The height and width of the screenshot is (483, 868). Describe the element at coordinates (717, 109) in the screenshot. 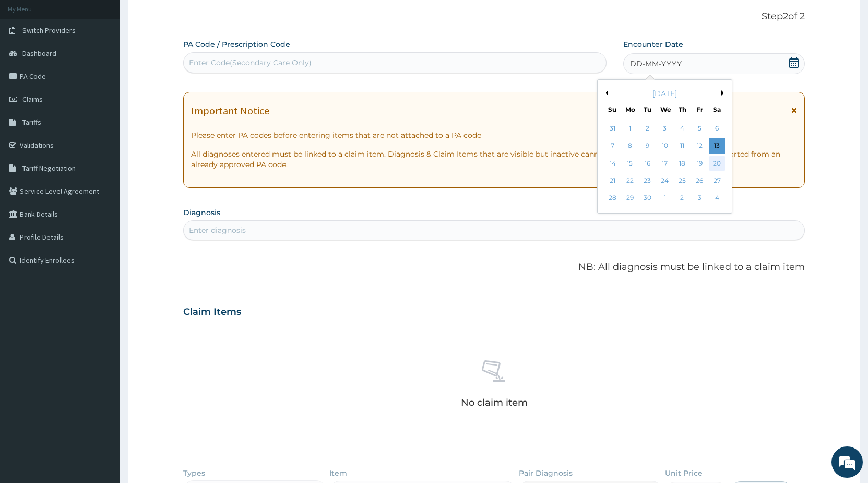

I see `div: Sa` at that location.